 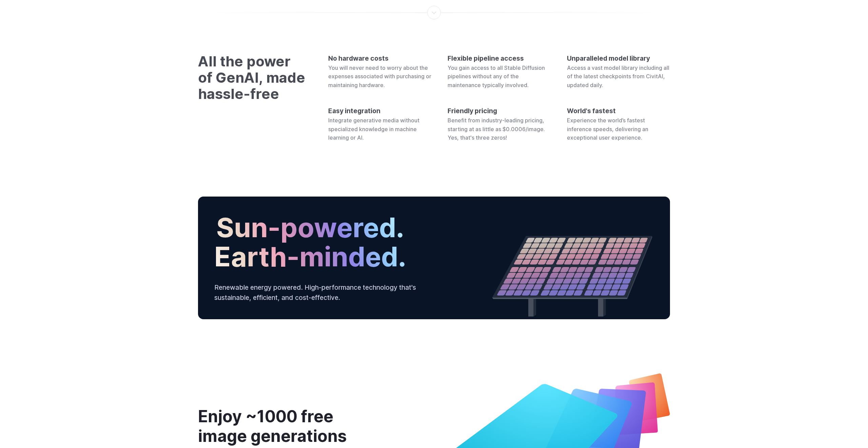 What do you see at coordinates (499, 58) in the screenshot?
I see `h4: Flexible pipeline access` at bounding box center [499, 58].